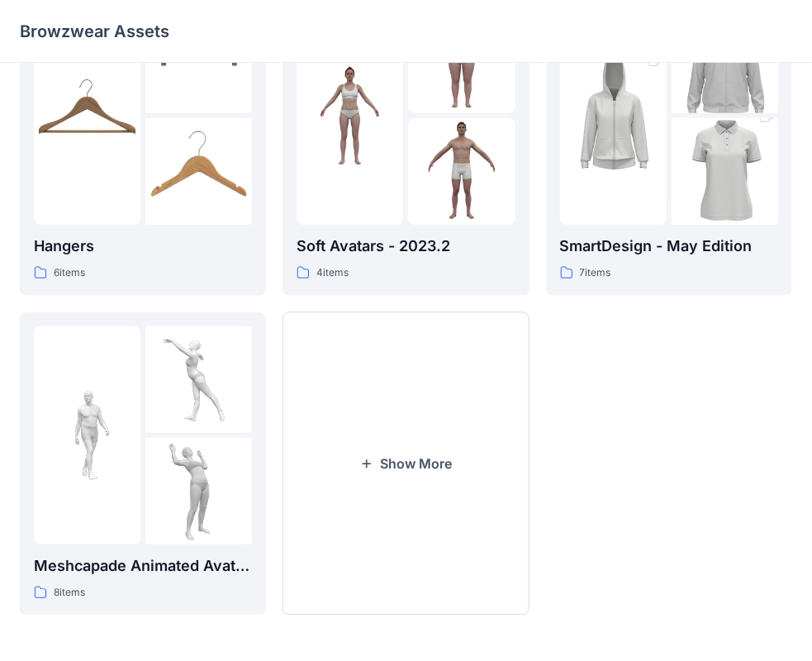  I want to click on img: folder 2, so click(198, 379).